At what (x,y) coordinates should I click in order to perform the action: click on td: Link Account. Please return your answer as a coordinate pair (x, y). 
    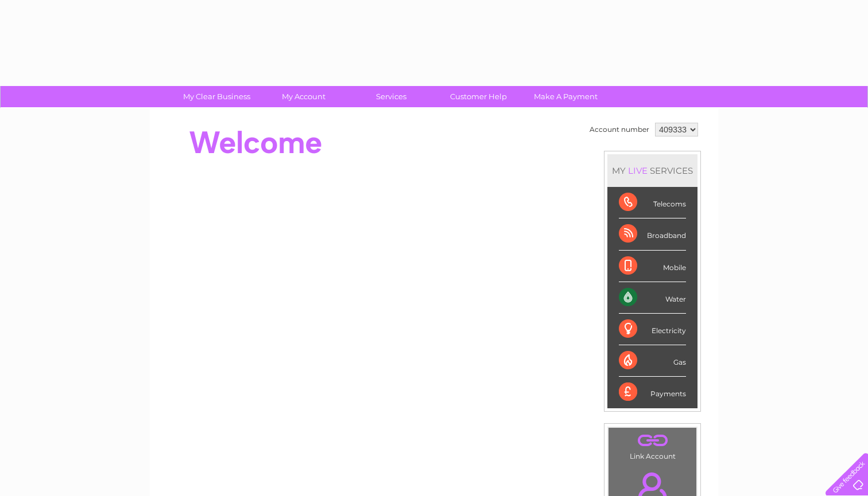
    Looking at the image, I should click on (652, 445).